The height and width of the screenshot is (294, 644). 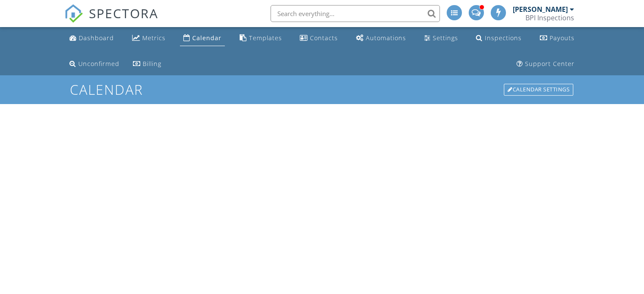 I want to click on a: Calendar, so click(x=202, y=38).